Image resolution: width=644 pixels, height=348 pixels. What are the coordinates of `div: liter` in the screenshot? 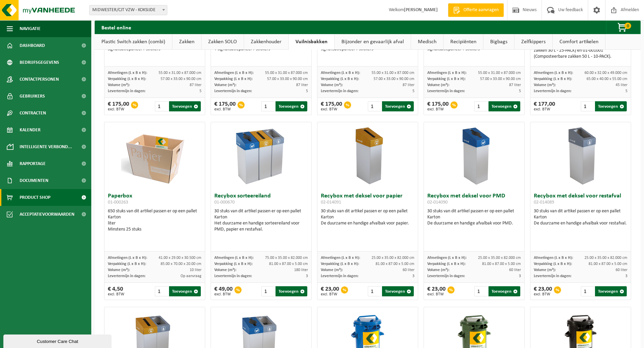 It's located at (155, 223).